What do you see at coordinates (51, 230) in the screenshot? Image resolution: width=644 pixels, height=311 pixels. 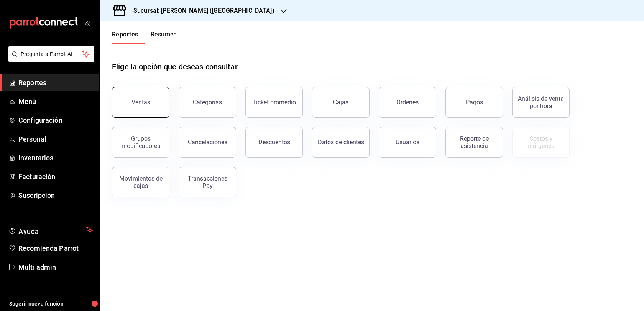 I see `span: Ayuda` at bounding box center [51, 230].